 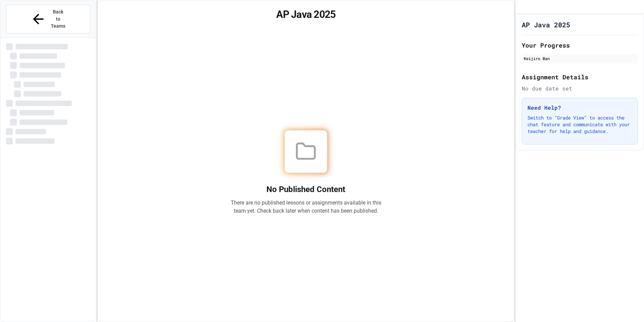 I want to click on div: No due date set, so click(x=580, y=89).